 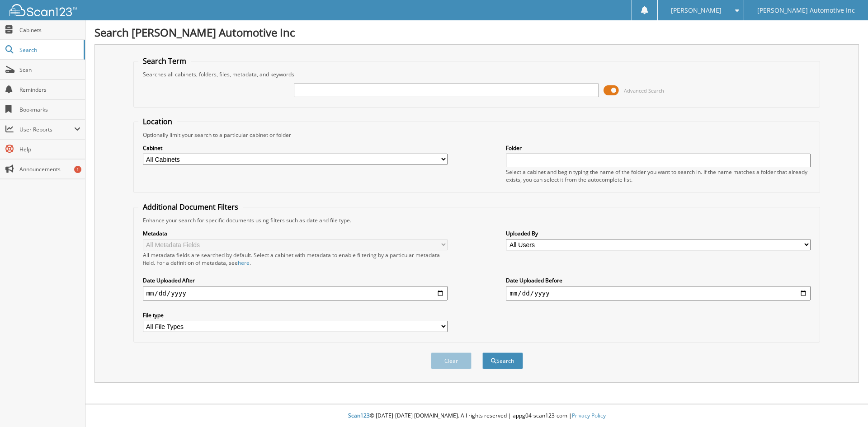 What do you see at coordinates (644, 91) in the screenshot?
I see `span: Advanced Search` at bounding box center [644, 91].